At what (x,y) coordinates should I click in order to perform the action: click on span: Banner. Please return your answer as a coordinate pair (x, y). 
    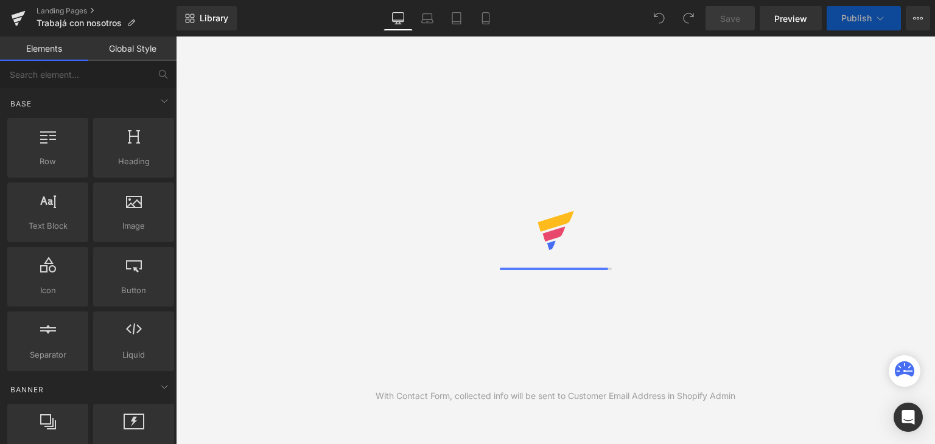
    Looking at the image, I should click on (27, 389).